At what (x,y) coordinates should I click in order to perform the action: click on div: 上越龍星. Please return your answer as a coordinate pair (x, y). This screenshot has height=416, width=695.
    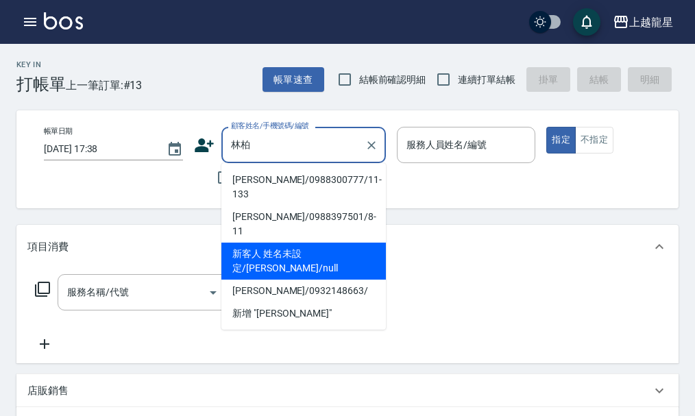
    Looking at the image, I should click on (651, 22).